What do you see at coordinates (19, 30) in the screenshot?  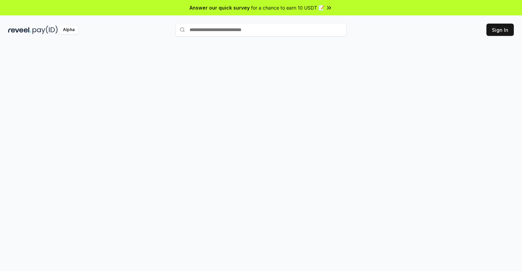 I see `img: reveel_dark` at bounding box center [19, 30].